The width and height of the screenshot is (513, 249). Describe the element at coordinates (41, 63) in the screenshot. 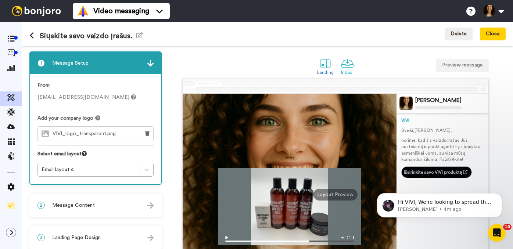

I see `span: 1` at that location.